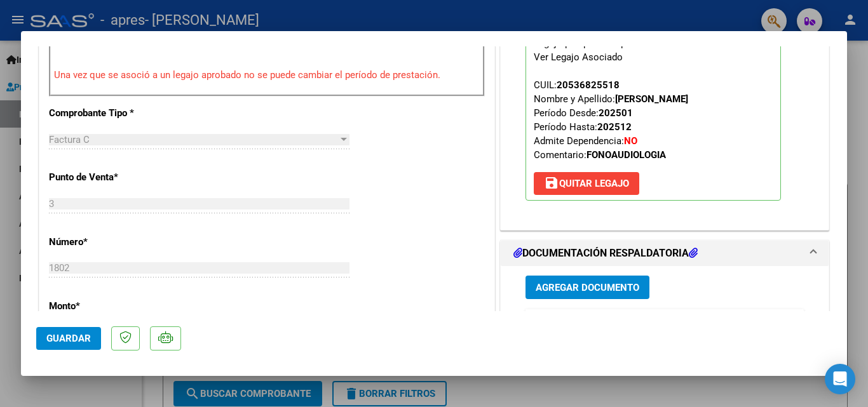 This screenshot has height=407, width=868. Describe the element at coordinates (114, 242) in the screenshot. I see `p: Número` at that location.